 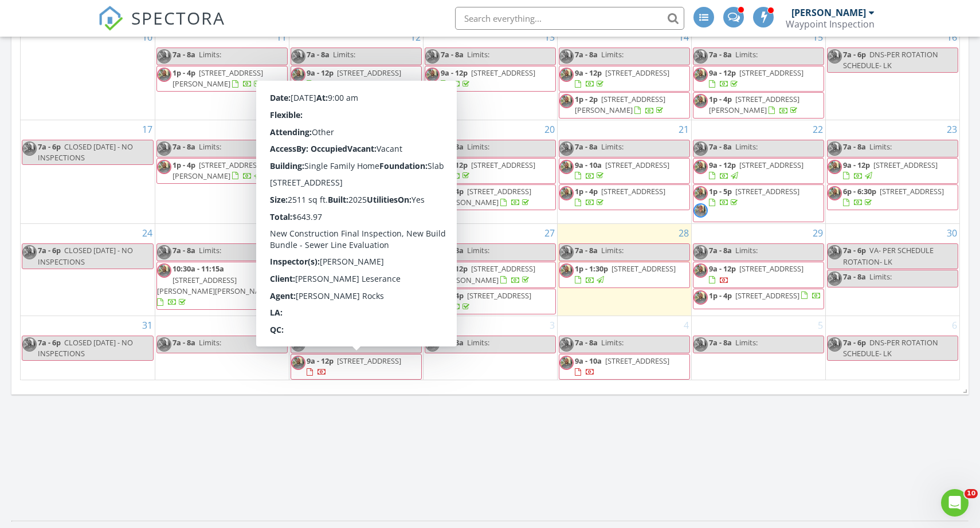 What do you see at coordinates (318, 296) in the screenshot?
I see `span: 1p - 2p` at bounding box center [318, 296].